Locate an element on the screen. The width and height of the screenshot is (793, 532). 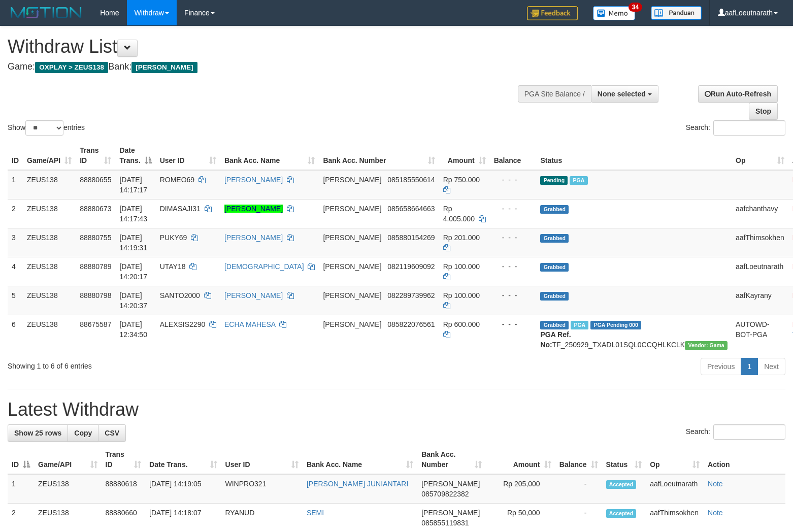
th: Balance is located at coordinates (513, 155).